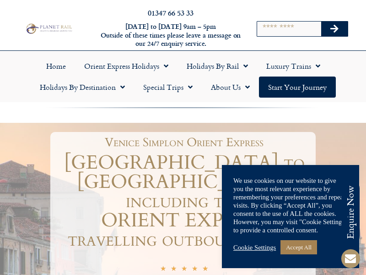 This screenshot has height=275, width=366. Describe the element at coordinates (171, 12) in the screenshot. I see `a: 01347 66 53 33` at that location.